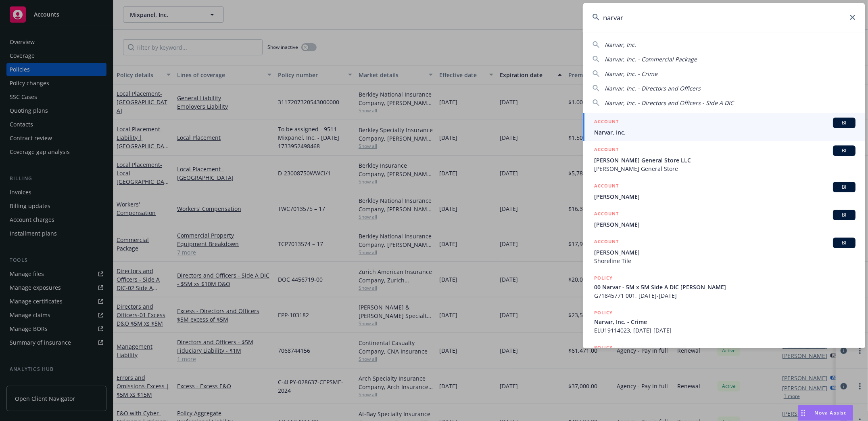 The width and height of the screenshot is (868, 421). I want to click on input: Search..., so click(724, 17).